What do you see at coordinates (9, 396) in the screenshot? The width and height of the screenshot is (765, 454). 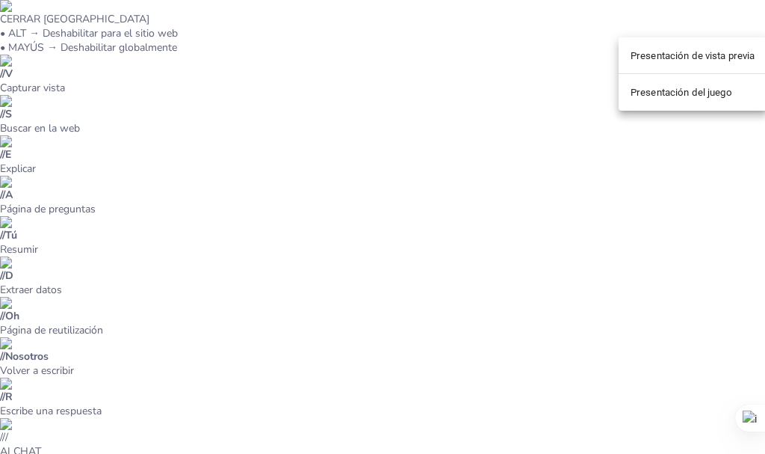 I see `font: R` at bounding box center [9, 396].